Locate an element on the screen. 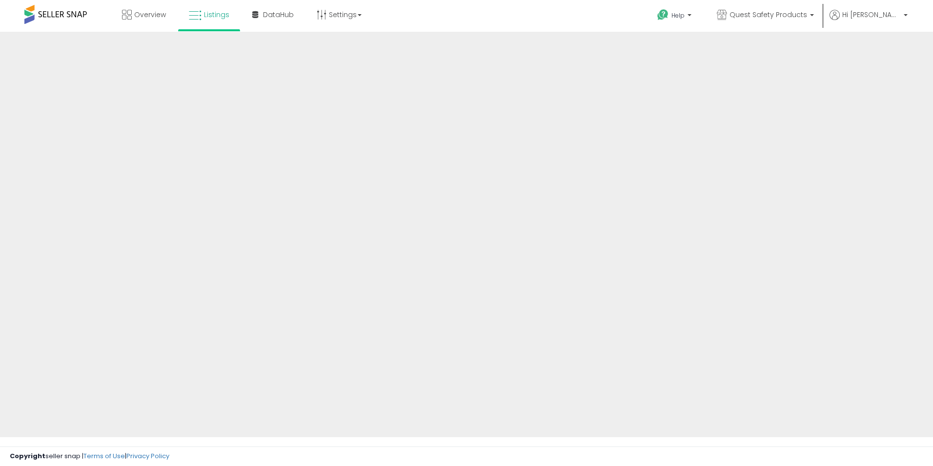  span: Listings is located at coordinates (217, 15).